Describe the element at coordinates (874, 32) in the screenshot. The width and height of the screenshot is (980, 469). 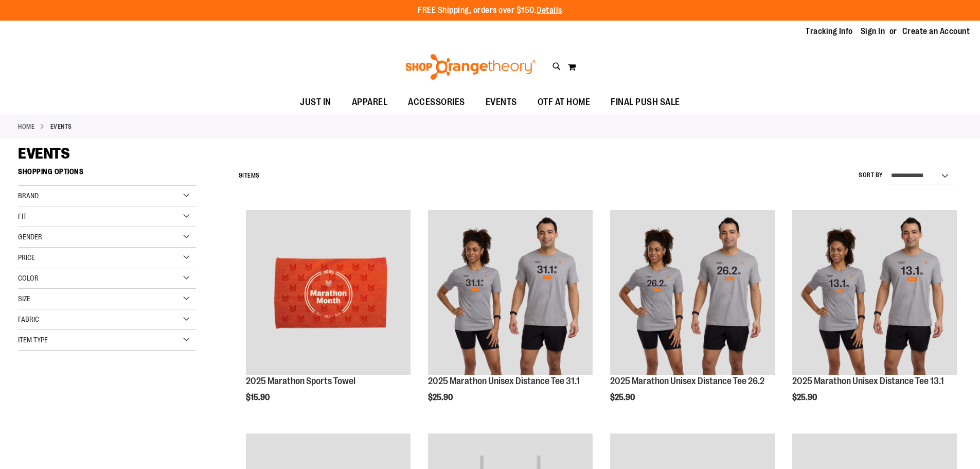
I see `a: Sign In` at that location.